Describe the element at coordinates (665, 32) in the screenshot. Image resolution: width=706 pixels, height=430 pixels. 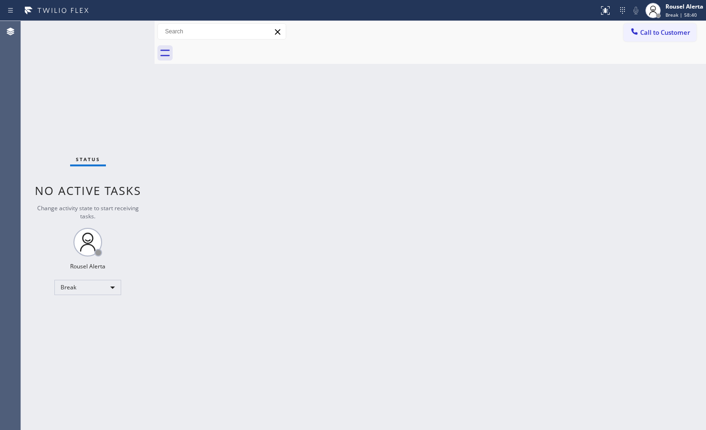
I see `span: Call to Customer` at that location.